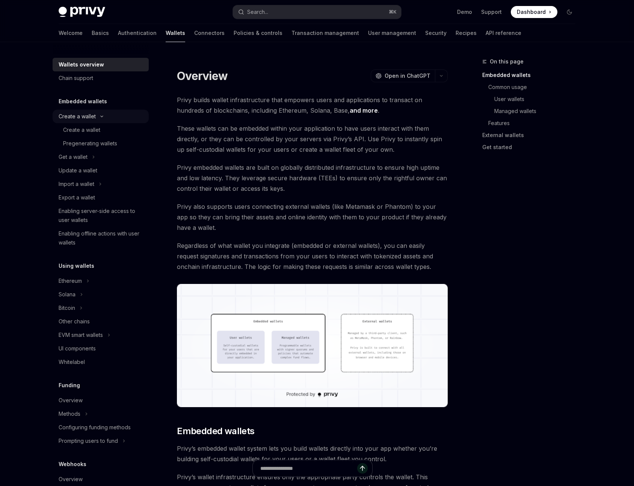 Image resolution: width=634 pixels, height=486 pixels. What do you see at coordinates (402, 76) in the screenshot?
I see `button: Open in ChatGPT` at bounding box center [402, 76].